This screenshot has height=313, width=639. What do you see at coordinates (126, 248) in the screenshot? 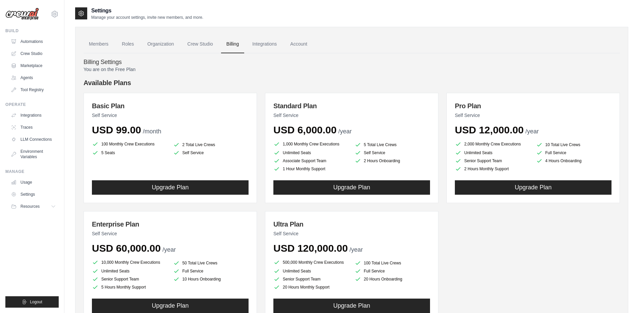
I see `span: USD 60,000.00` at bounding box center [126, 248].